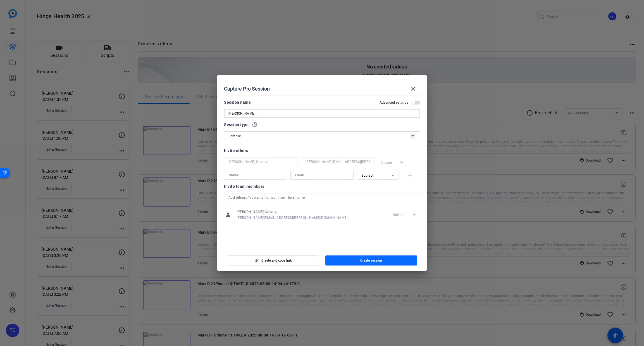 The height and width of the screenshot is (346, 644). I want to click on span: Remote, so click(234, 136).